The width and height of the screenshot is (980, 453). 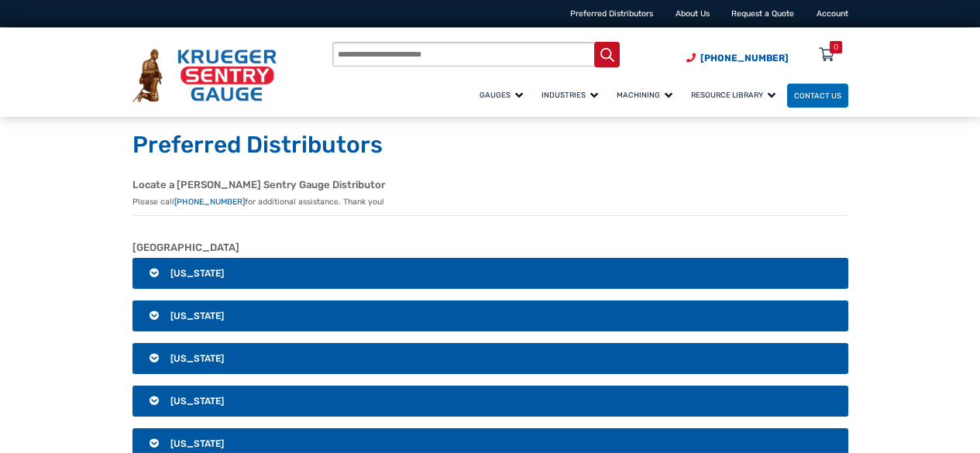 I want to click on span: Machining, so click(x=644, y=94).